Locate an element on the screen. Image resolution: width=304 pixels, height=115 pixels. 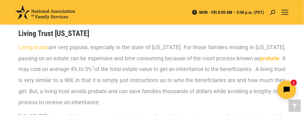
button: Open chat widget is located at coordinates (91, 14).